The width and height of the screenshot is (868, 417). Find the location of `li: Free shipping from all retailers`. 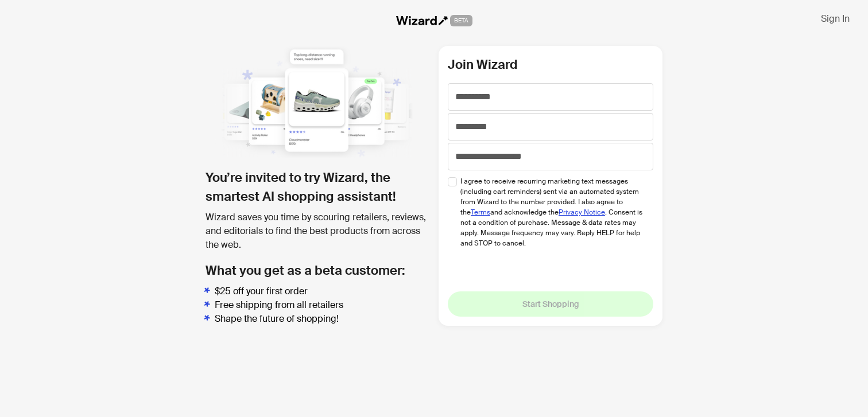

li: Free shipping from all retailers is located at coordinates (322, 305).